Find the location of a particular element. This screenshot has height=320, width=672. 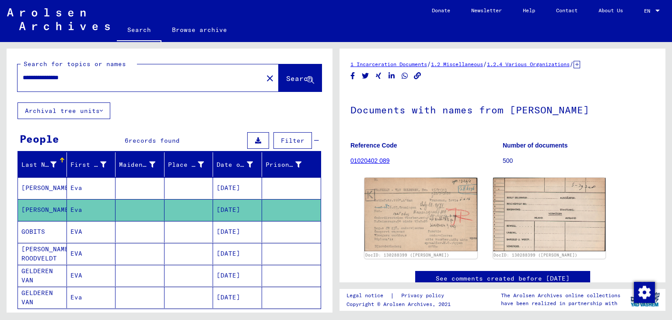

a: Search is located at coordinates (139, 31).